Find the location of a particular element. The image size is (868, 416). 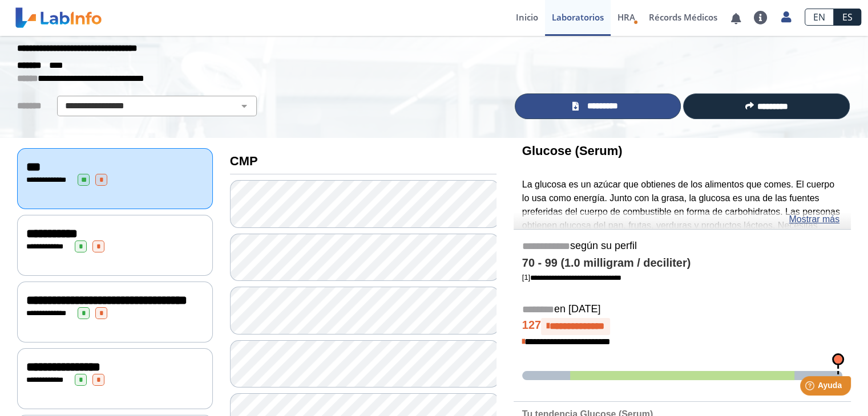

a: [1] is located at coordinates (572, 277).